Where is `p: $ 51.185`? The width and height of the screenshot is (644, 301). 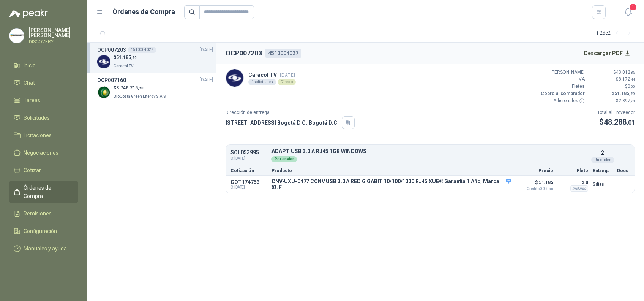 p: $ 51.185 is located at coordinates (535, 184).